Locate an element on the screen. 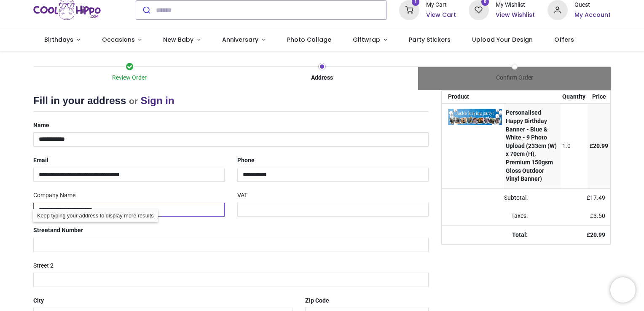 Image resolution: width=644 pixels, height=311 pixels. td: Taxes: is located at coordinates (487, 216).